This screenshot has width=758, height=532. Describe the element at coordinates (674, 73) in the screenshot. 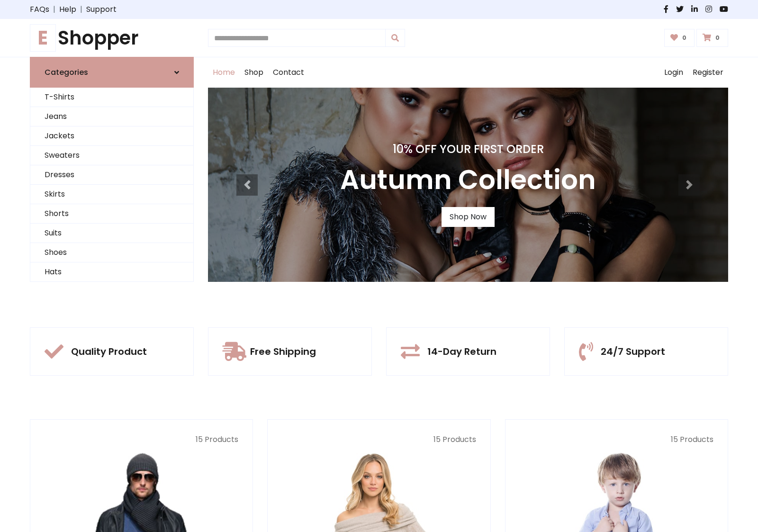

I see `a: Login` at that location.